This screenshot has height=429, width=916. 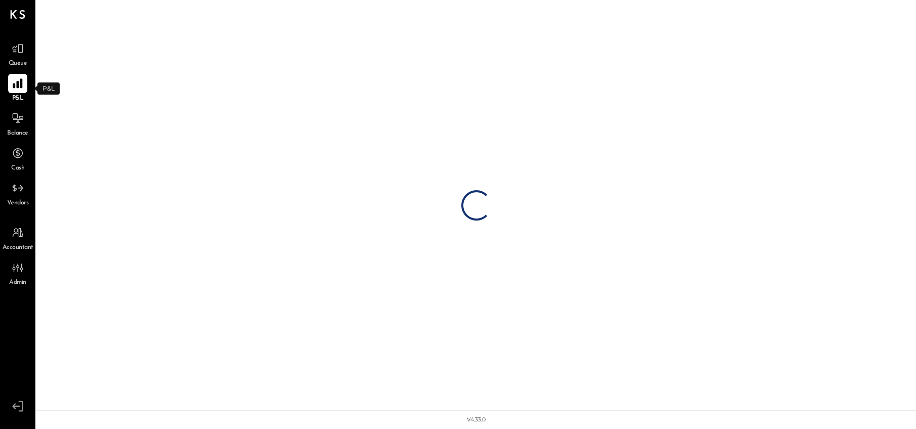 I want to click on a: Cash, so click(x=18, y=158).